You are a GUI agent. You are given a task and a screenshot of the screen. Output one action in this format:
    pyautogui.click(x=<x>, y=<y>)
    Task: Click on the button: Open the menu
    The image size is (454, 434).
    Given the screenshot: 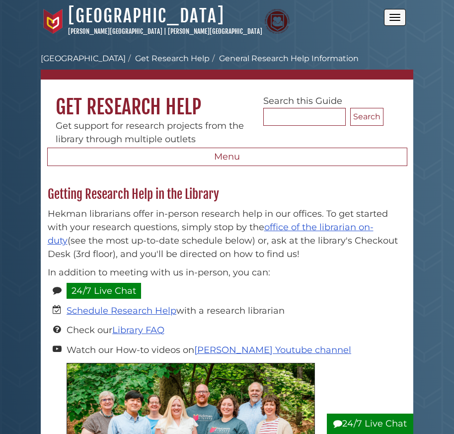 What is the action you would take?
    pyautogui.click(x=395, y=17)
    